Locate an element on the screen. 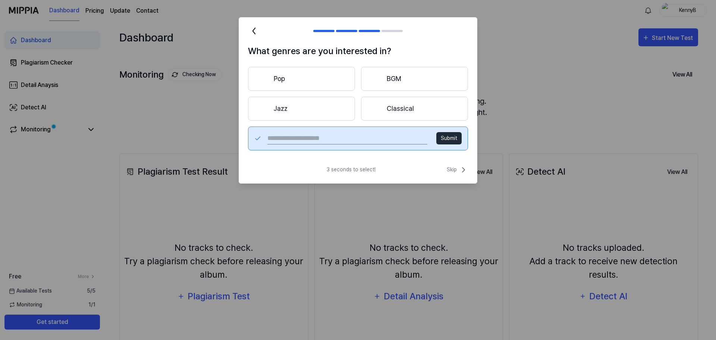 The height and width of the screenshot is (340, 716). button: BGM is located at coordinates (414, 79).